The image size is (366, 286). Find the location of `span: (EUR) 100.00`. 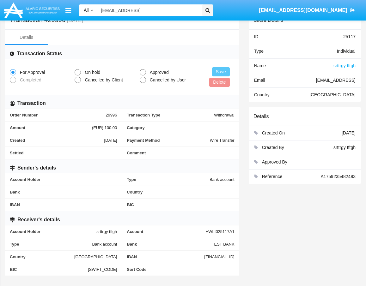

span: (EUR) 100.00 is located at coordinates (104, 128).